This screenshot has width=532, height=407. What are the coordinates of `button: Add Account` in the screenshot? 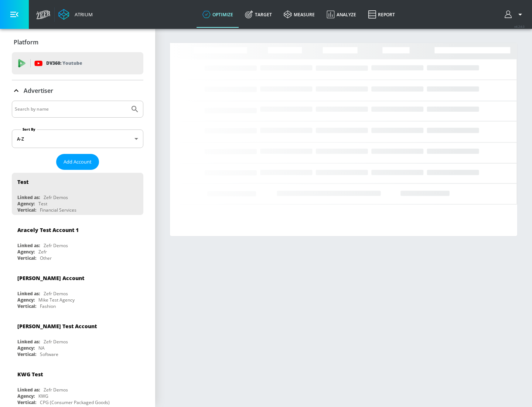 It's located at (77, 162).